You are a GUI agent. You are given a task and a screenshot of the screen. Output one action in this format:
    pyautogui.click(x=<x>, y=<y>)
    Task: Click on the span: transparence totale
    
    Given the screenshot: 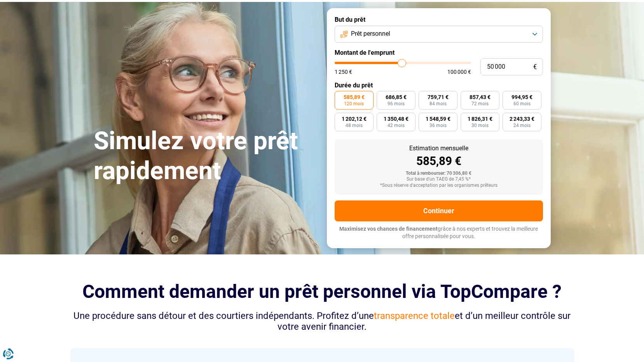 What is the action you would take?
    pyautogui.click(x=414, y=315)
    